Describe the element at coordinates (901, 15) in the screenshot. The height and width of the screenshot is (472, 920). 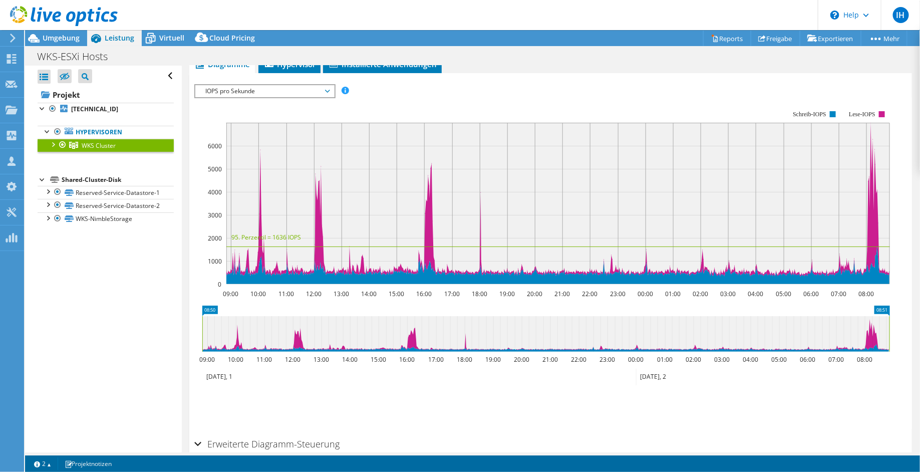
I see `span: IH` at that location.